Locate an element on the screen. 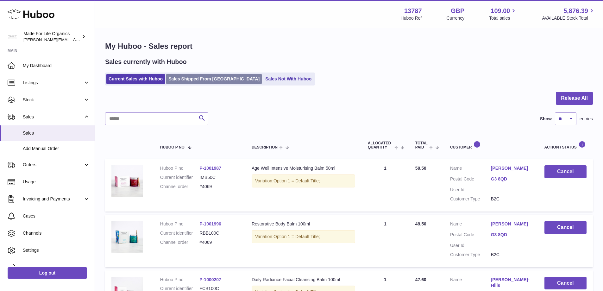  span: 59.50 is located at coordinates (421, 168).